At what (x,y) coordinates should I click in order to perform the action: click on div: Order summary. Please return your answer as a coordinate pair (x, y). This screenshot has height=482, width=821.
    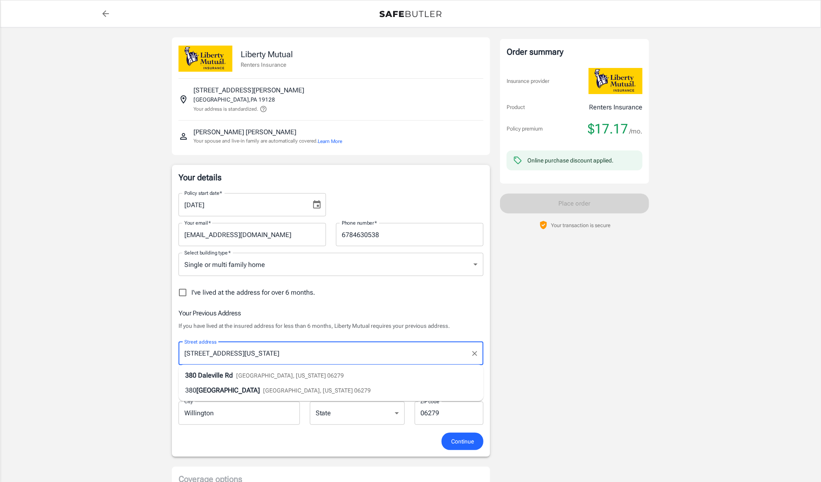
    Looking at the image, I should click on (574, 52).